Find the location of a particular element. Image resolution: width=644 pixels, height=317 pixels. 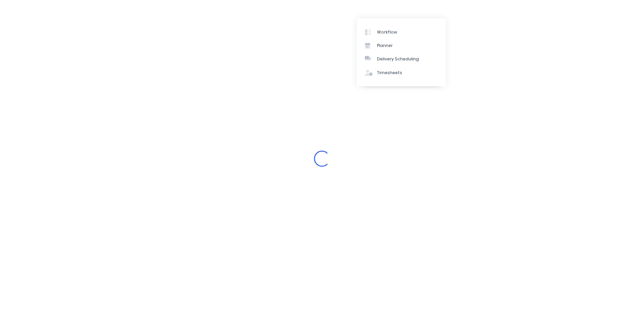

div: Timesheets is located at coordinates (389, 73).